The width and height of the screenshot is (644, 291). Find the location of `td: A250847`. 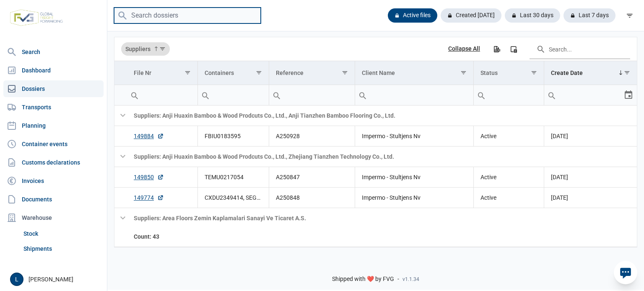

td: A250847 is located at coordinates (312, 177).